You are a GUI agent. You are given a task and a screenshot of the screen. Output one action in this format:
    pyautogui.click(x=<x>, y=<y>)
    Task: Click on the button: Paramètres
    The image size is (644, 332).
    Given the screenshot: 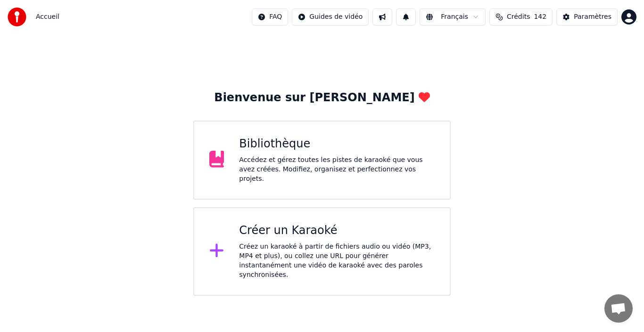 What is the action you would take?
    pyautogui.click(x=587, y=17)
    